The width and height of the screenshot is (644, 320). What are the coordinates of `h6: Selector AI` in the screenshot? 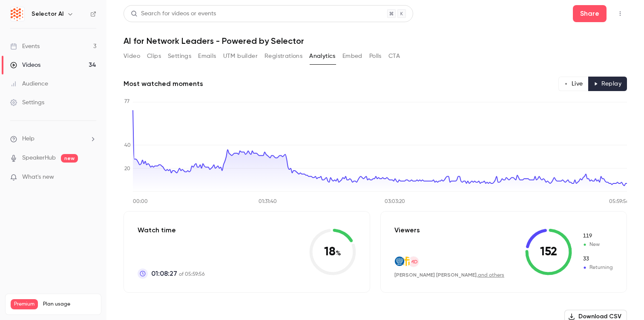 It's located at (47, 14).